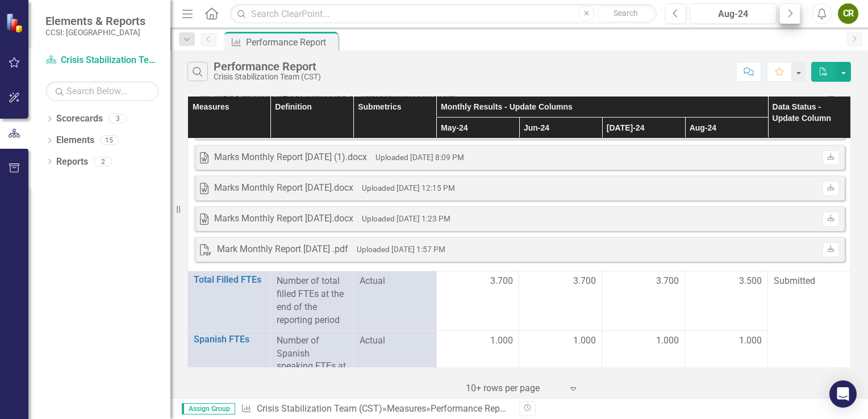 This screenshot has width=868, height=419. Describe the element at coordinates (625, 13) in the screenshot. I see `span: Search` at that location.